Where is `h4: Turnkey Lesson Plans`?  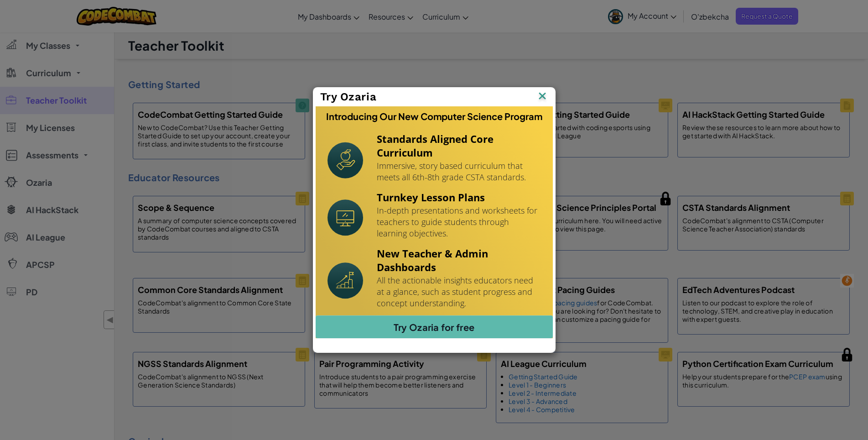 h4: Turnkey Lesson Plans is located at coordinates (459, 197).